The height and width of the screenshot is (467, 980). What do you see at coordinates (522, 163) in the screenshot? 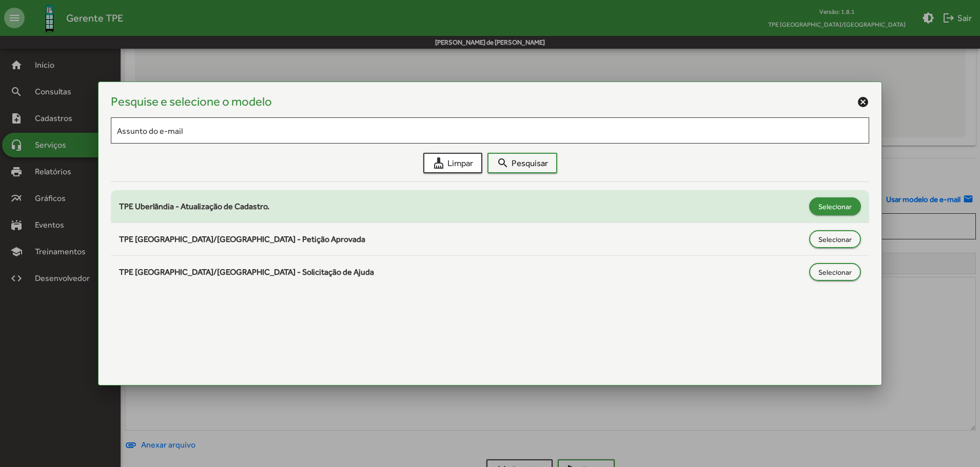
I see `span: Pesquisar` at bounding box center [522, 163].